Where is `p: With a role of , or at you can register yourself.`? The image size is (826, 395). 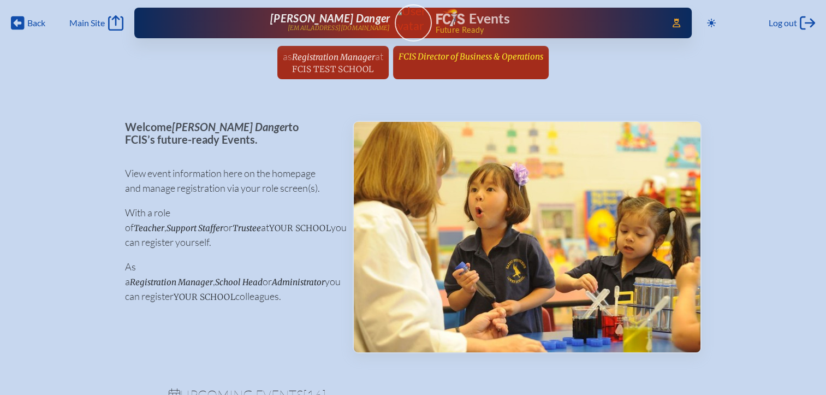
p: With a role of , or at you can register yourself. is located at coordinates (230, 227).